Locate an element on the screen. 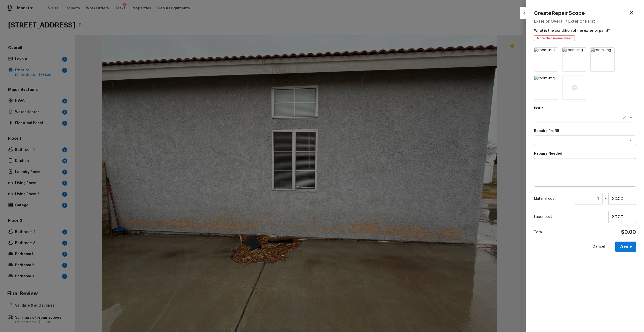  p: Material cost is located at coordinates (554, 199).